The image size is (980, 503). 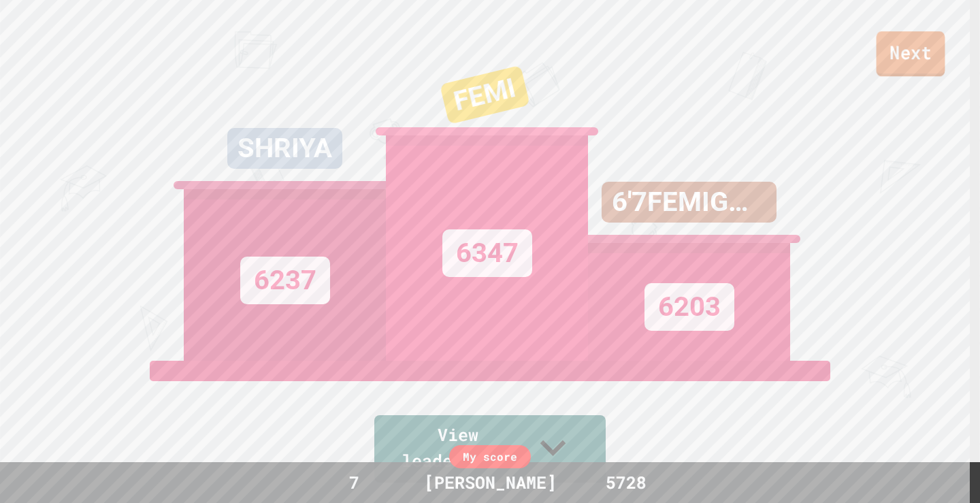 What do you see at coordinates (354, 483) in the screenshot?
I see `div: 7` at bounding box center [354, 483].